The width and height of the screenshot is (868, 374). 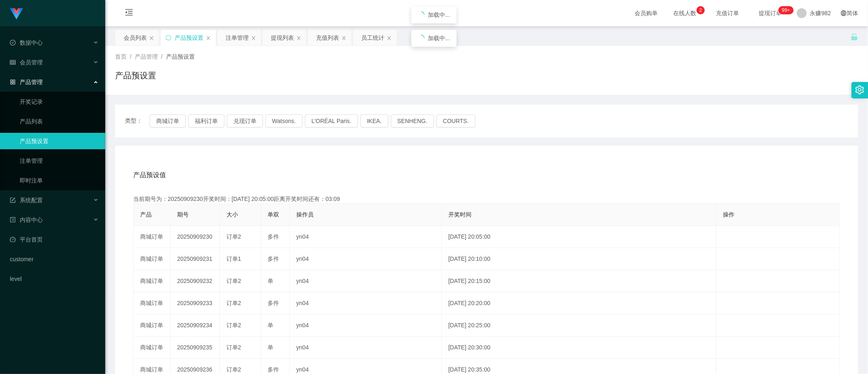 What do you see at coordinates (700, 11) in the screenshot?
I see `sup: 2` at bounding box center [700, 11].